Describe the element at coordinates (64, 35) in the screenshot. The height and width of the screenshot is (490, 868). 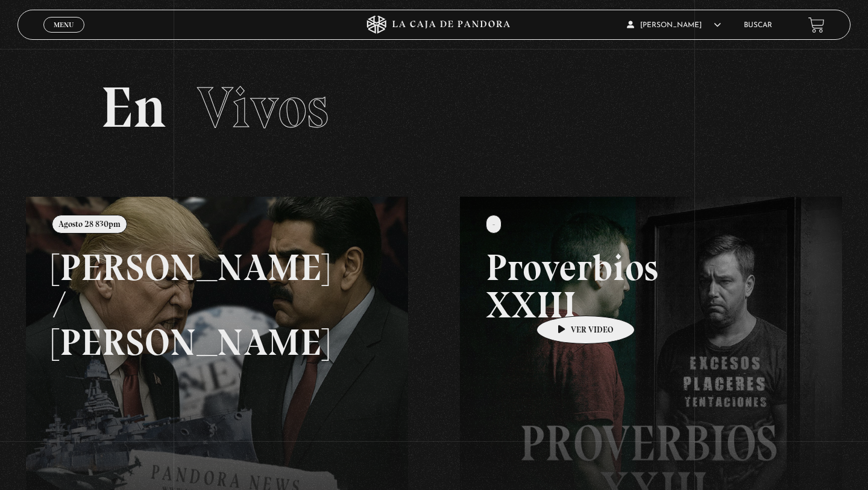
I see `span: Cerrar` at that location.